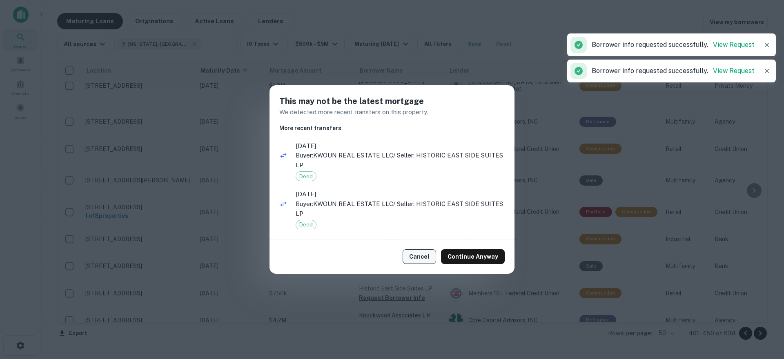  Describe the element at coordinates (763, 314) in the screenshot. I see `div: Chat Widget` at that location.